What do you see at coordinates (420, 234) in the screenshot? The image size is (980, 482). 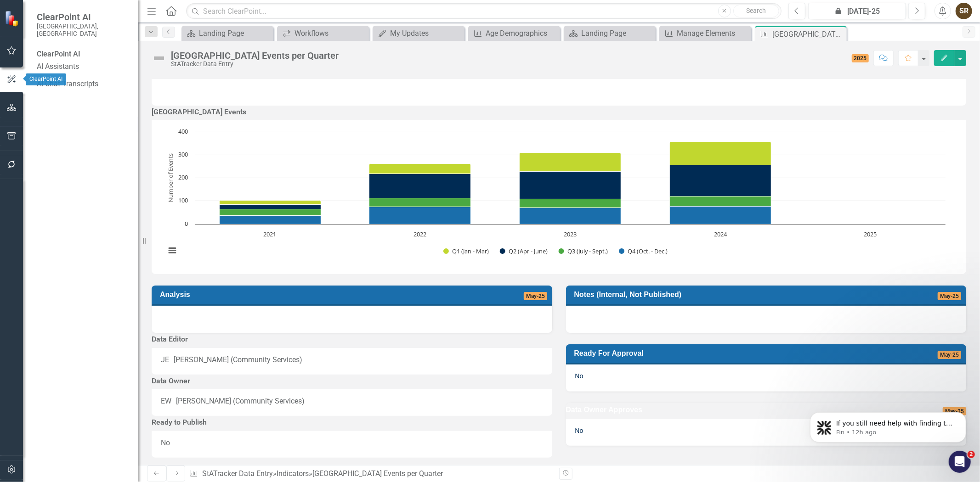 I see `text: 2022` at bounding box center [420, 234].